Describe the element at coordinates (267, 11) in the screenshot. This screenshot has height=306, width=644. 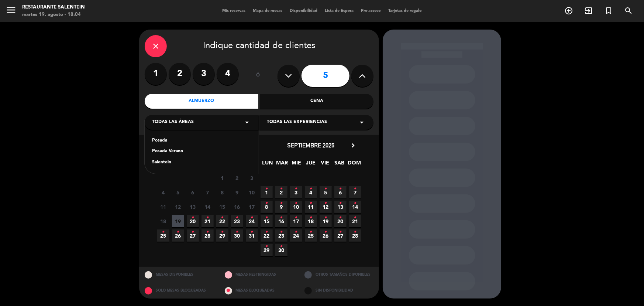
I see `span: Mapa de mesas` at that location.